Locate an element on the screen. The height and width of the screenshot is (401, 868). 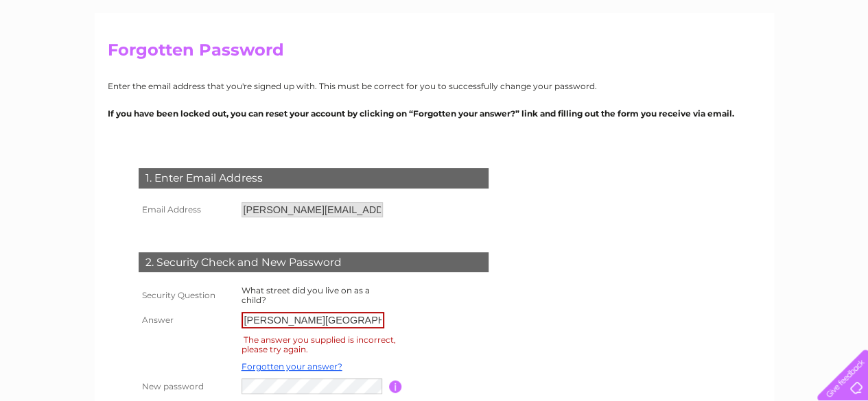
input: Information is located at coordinates (395, 387).